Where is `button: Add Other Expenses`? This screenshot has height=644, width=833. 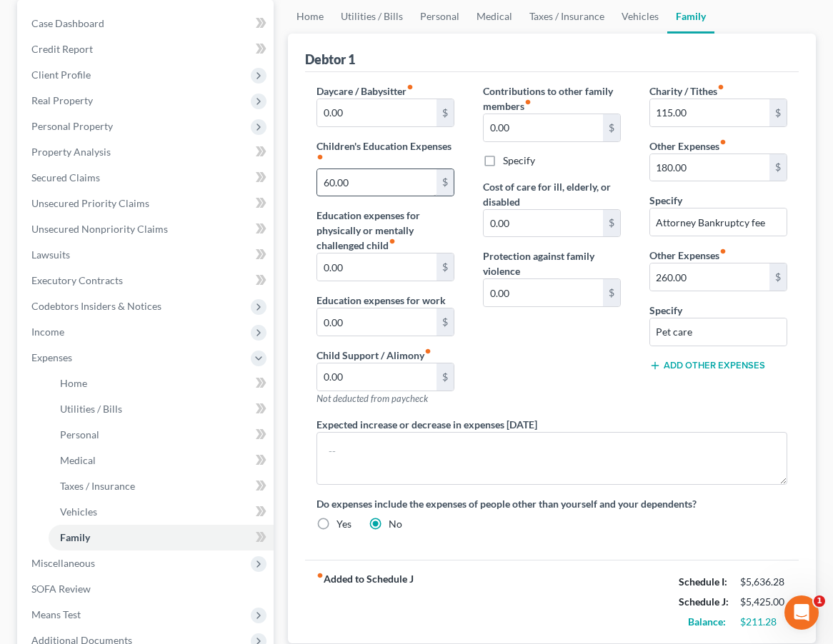
button: Add Other Expenses is located at coordinates (707, 366).